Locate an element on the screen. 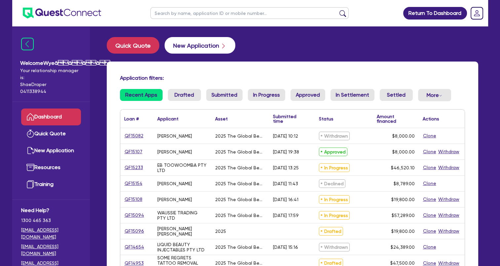 This screenshot has width=500, height=266. a: Settled is located at coordinates (396, 95).